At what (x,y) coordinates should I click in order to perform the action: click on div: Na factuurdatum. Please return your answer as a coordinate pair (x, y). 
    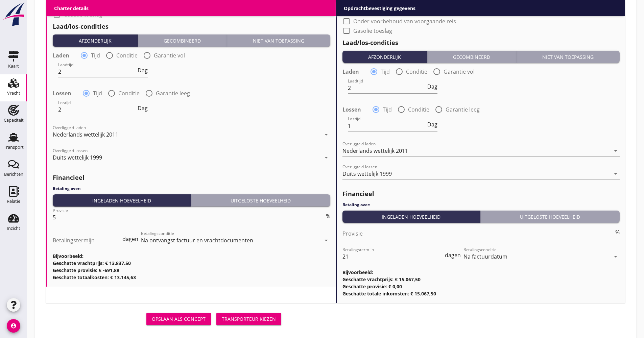
    Looking at the image, I should click on (485, 257).